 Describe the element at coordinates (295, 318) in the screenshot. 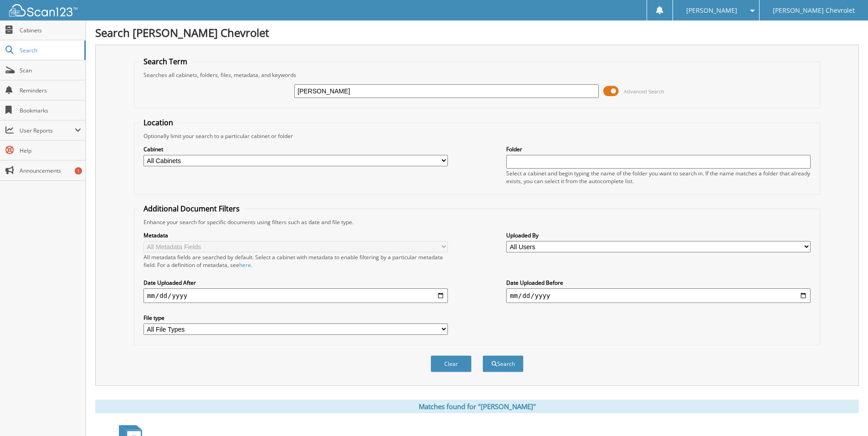

I see `label: File type` at that location.